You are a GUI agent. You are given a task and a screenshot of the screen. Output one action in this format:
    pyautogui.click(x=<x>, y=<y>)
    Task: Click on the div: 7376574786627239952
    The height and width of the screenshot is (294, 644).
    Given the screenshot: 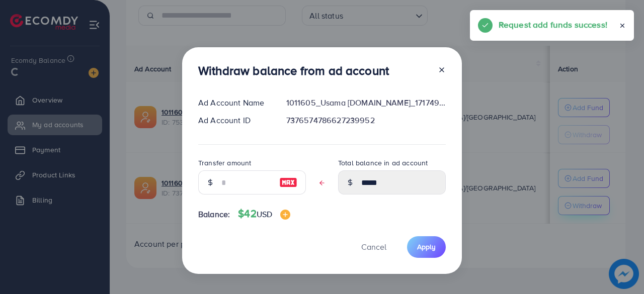 What is the action you would take?
    pyautogui.click(x=366, y=120)
    